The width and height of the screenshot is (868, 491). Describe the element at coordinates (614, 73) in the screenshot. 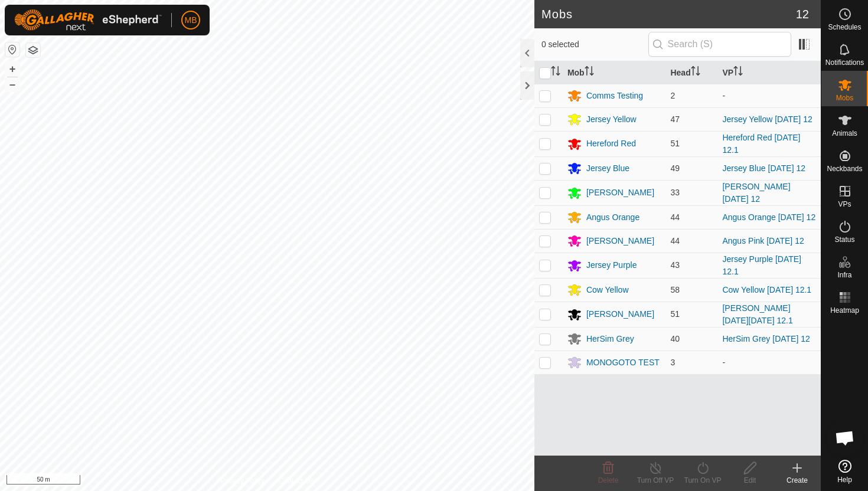

I see `th: Mob` at that location.